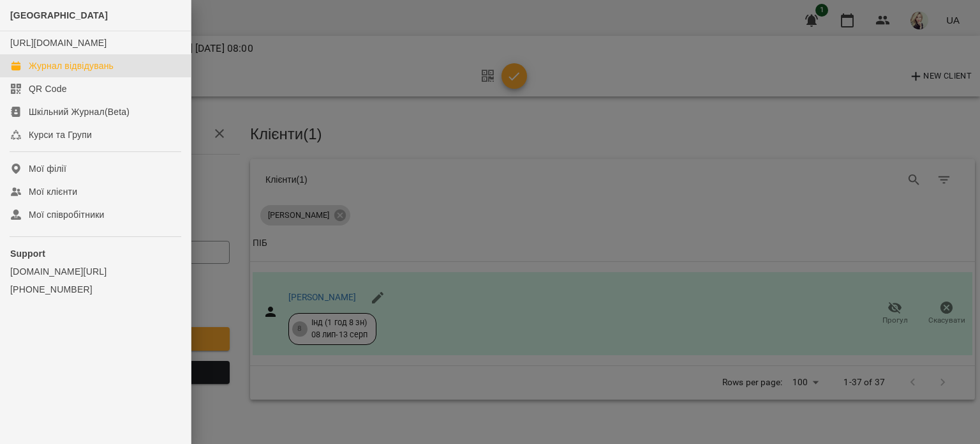 The image size is (980, 444). What do you see at coordinates (95, 253) in the screenshot?
I see `p: Support` at bounding box center [95, 253].